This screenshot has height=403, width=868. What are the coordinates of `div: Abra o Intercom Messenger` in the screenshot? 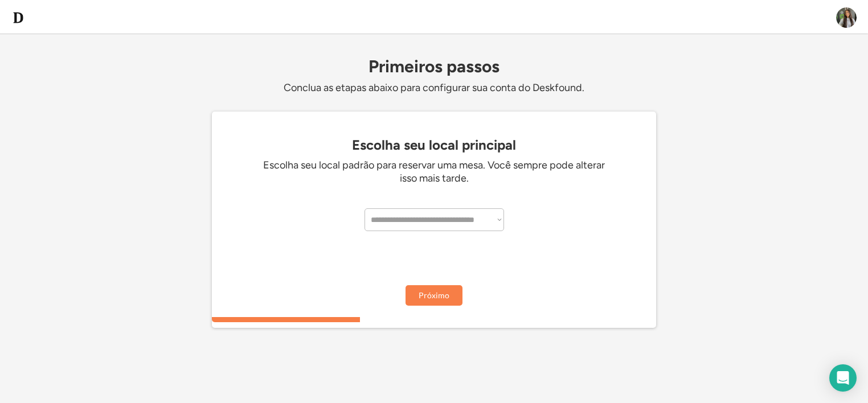 It's located at (843, 378).